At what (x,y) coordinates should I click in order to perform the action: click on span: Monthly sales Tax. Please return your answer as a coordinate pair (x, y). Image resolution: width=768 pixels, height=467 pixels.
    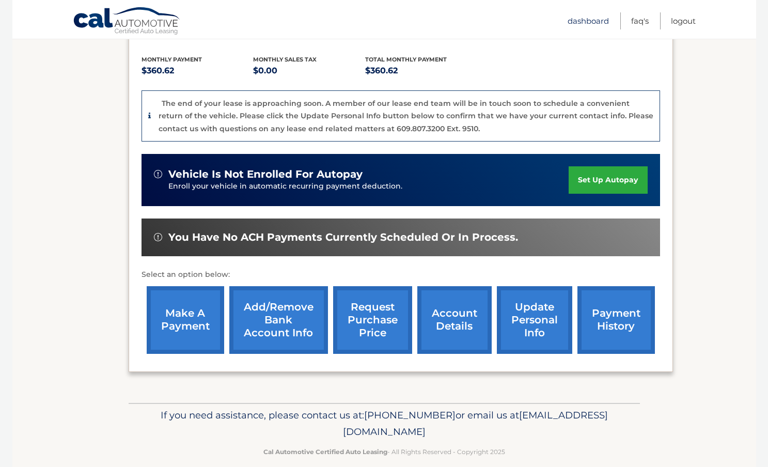
    Looking at the image, I should click on (285, 59).